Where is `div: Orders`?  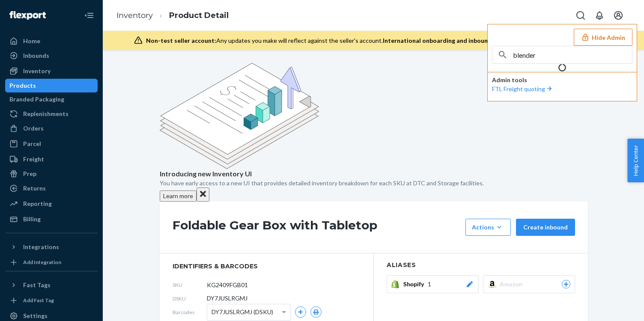 div: Orders is located at coordinates (33, 128).